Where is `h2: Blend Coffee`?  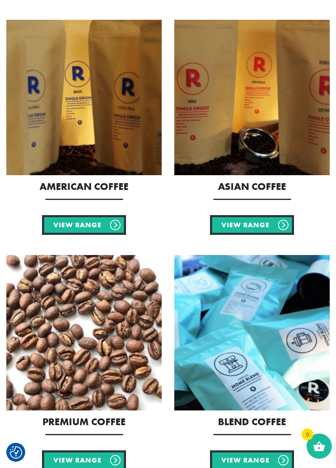 h2: Blend Coffee is located at coordinates (252, 422).